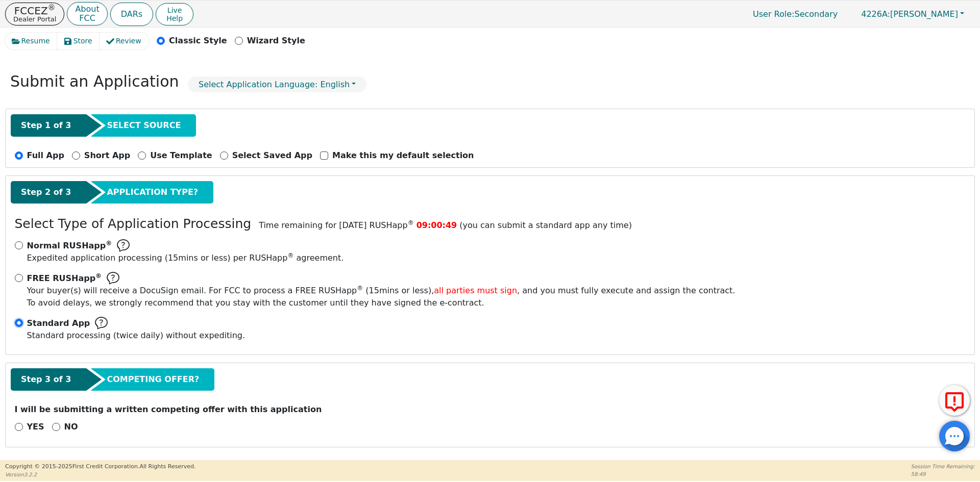  What do you see at coordinates (124, 41) in the screenshot?
I see `button: Review` at bounding box center [124, 41].